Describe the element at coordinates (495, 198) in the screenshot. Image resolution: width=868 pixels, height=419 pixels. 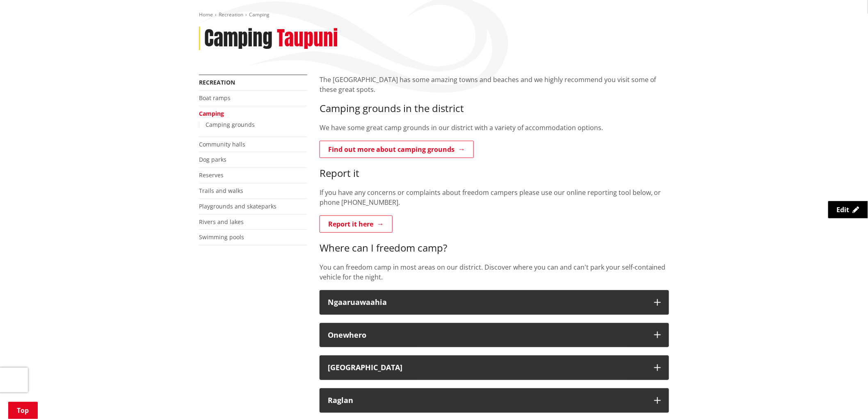
I see `p: If you have any concerns or complaints about freedom campers please use our online reporting tool...` at that location.